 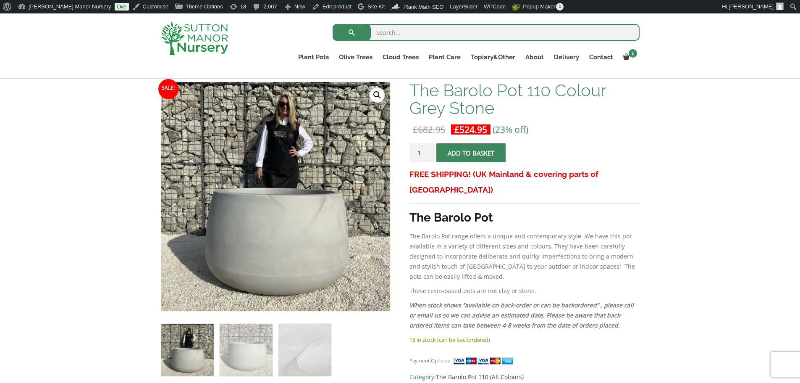 What do you see at coordinates (601, 57) in the screenshot?
I see `a: Contact` at bounding box center [601, 57].